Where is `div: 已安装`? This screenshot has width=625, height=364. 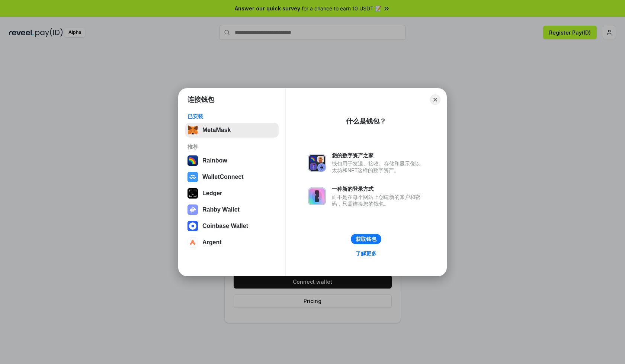
div: 已安装 is located at coordinates (232, 116).